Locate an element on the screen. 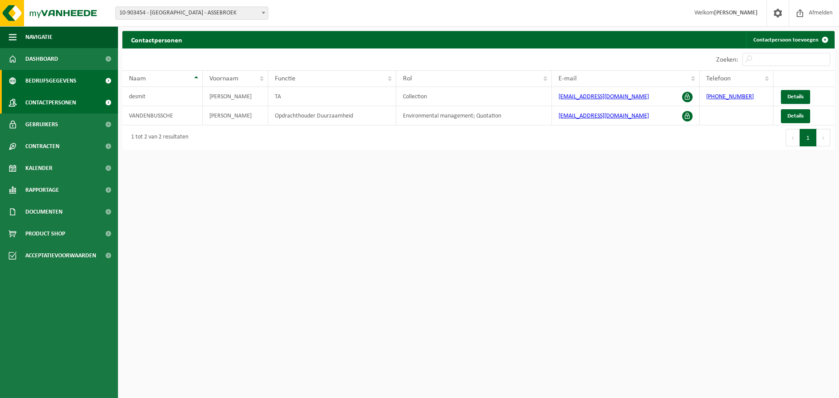 This screenshot has width=839, height=398. span: Rol is located at coordinates (407, 79).